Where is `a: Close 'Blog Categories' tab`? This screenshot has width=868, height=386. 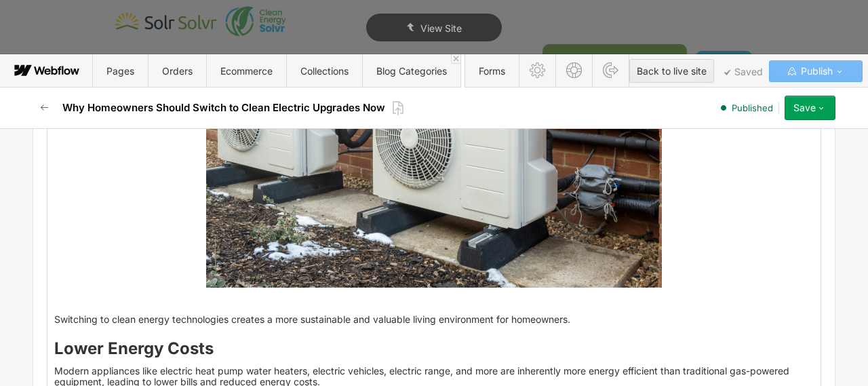 a: Close 'Blog Categories' tab is located at coordinates (456, 59).